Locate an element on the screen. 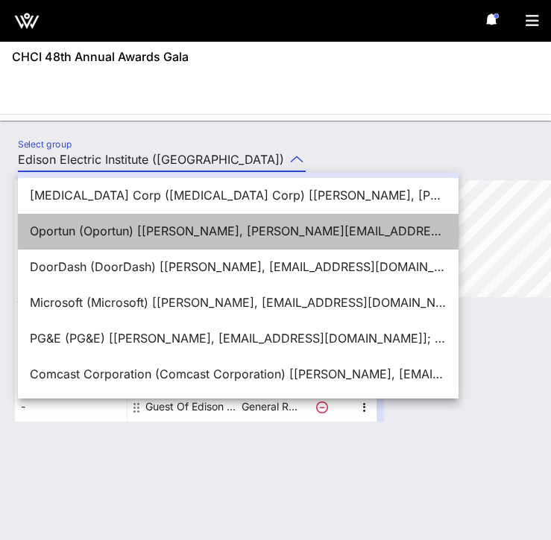 Image resolution: width=551 pixels, height=540 pixels. span: Table, Seat is located at coordinates (71, 288).